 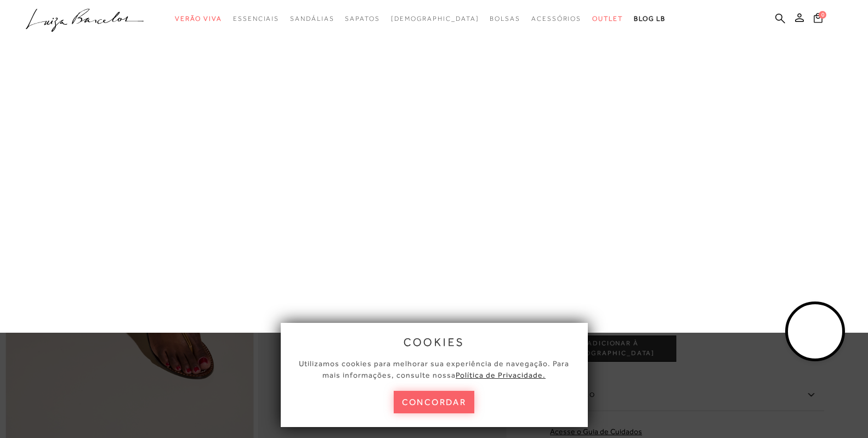 What do you see at coordinates (256, 19) in the screenshot?
I see `span: Essenciais` at bounding box center [256, 19].